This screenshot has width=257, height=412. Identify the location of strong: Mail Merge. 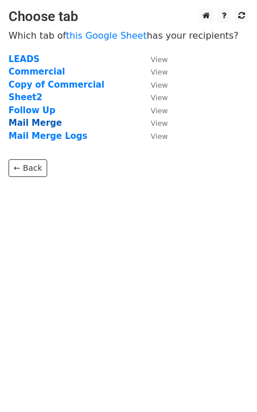
(35, 123).